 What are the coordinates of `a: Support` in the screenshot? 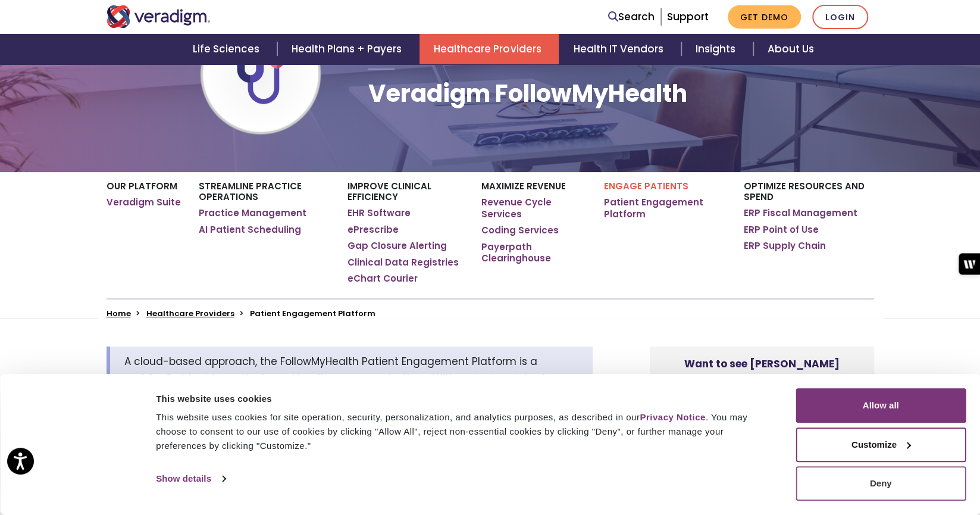 It's located at (688, 16).